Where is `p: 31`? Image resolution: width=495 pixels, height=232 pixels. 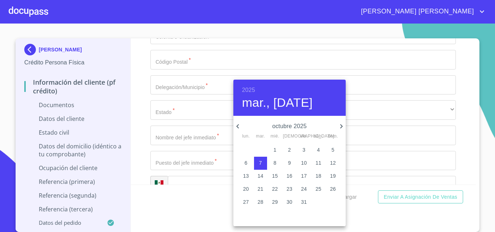 p: 31 is located at coordinates (304, 202).